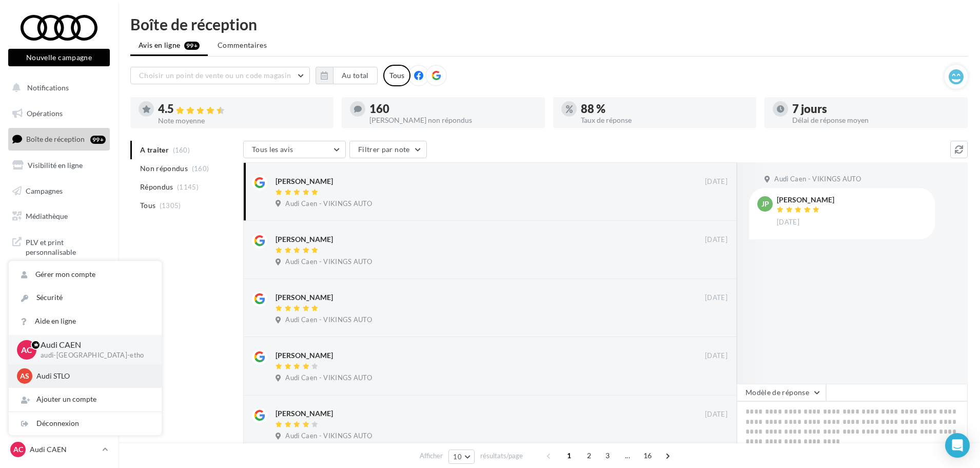  Describe the element at coordinates (148, 206) in the screenshot. I see `span: Tous` at that location.